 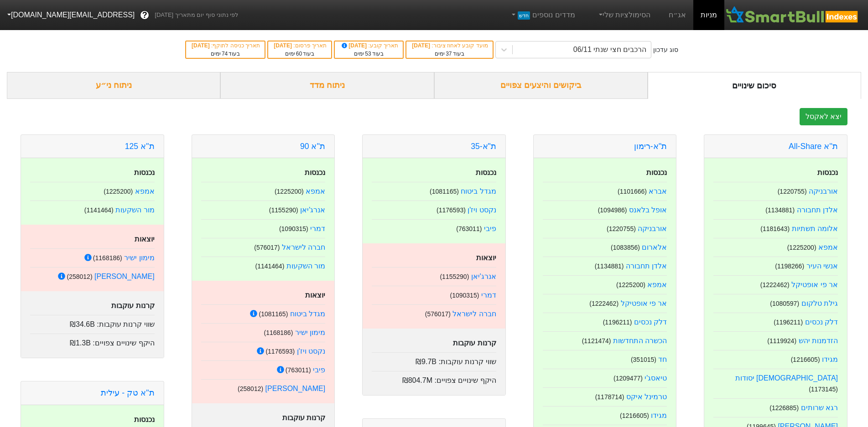 I want to click on a: הכשרה התחדשות, so click(x=640, y=340).